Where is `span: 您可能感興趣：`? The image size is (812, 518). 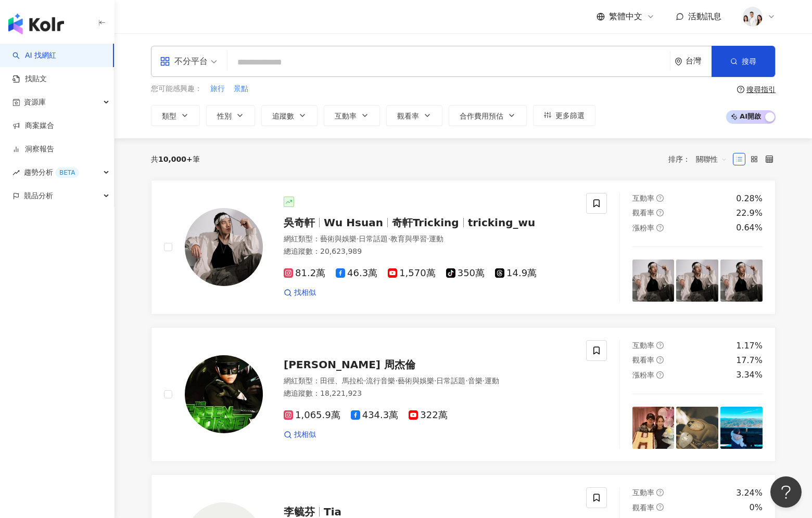
span: 您可能感興趣： is located at coordinates (176, 89).